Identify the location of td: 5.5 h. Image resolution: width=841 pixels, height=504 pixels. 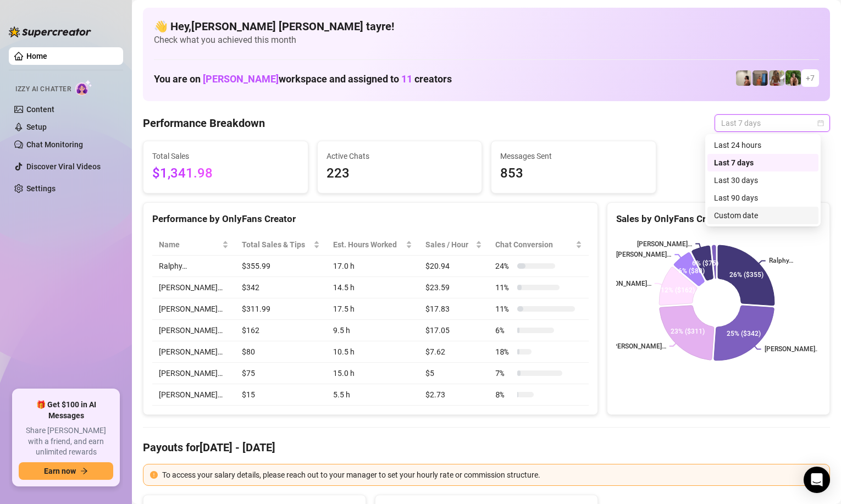
(373, 395).